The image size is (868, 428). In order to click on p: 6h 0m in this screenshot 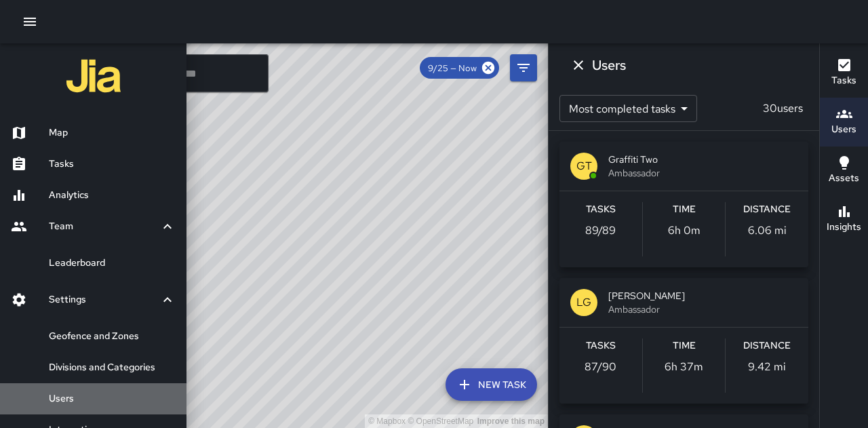, I will do `click(684, 231)`.